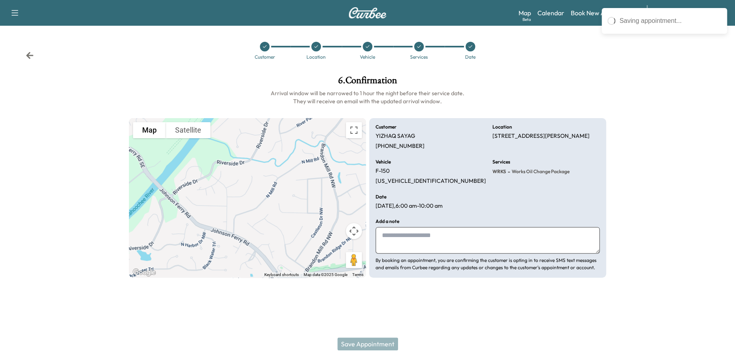  I want to click on button: Toggle fullscreen view, so click(354, 130).